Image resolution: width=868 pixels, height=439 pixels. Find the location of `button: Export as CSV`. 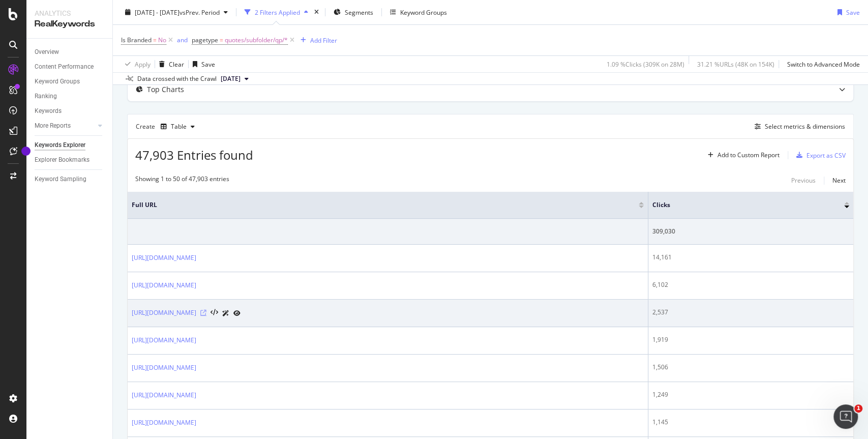

button: Export as CSV is located at coordinates (819, 155).